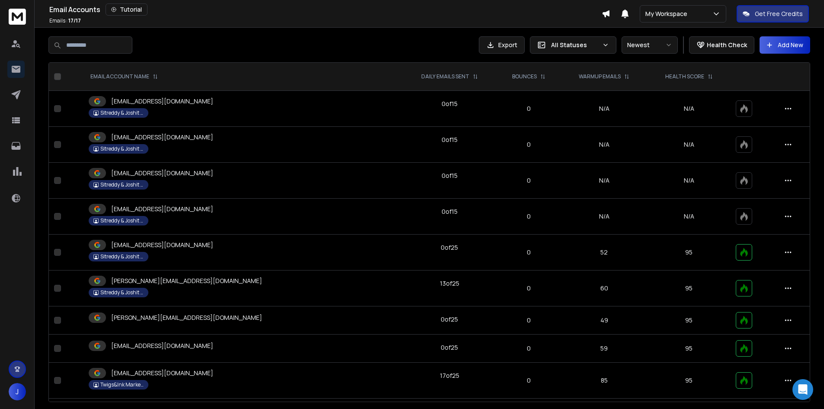 The width and height of the screenshot is (824, 409). What do you see at coordinates (445, 77) in the screenshot?
I see `p: DAILY EMAILS SENT` at bounding box center [445, 77].